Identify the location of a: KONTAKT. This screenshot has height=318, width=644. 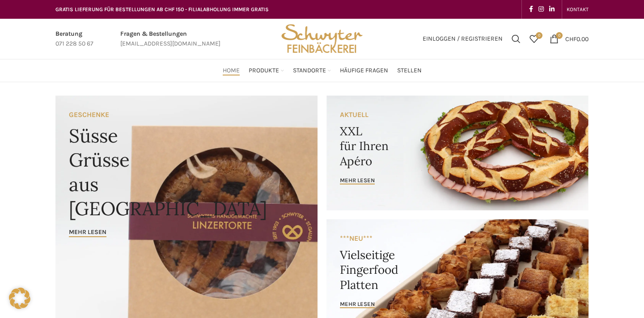
(578, 9).